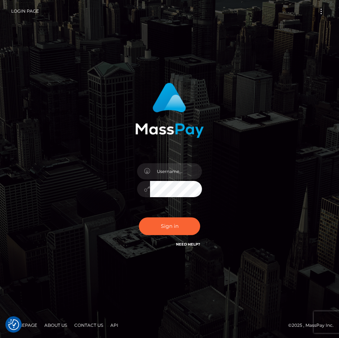  I want to click on input: Username..., so click(176, 171).